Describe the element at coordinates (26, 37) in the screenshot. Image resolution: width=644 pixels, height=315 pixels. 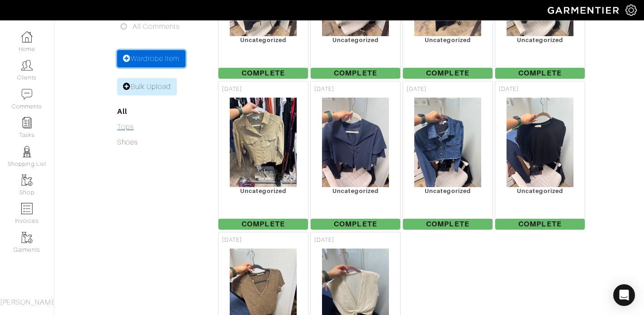
I see `img: dashboard-icon-dbcd8f5a0b271acd01030246c82b418ddd0df26cd7fceb0bd07c9910d44c42f6.png` at that location.